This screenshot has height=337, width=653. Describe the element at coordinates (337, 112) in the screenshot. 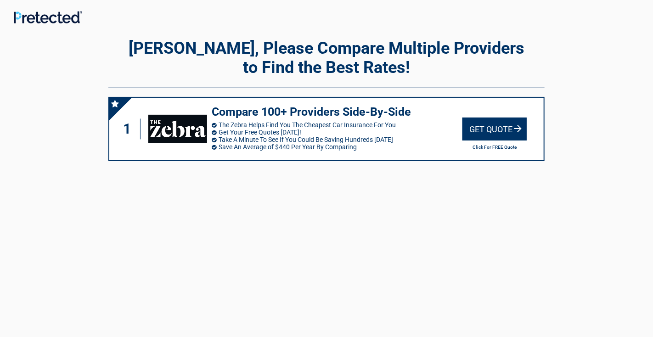

I see `h3: Compare 100+ Providers Side-By-Side` at that location.